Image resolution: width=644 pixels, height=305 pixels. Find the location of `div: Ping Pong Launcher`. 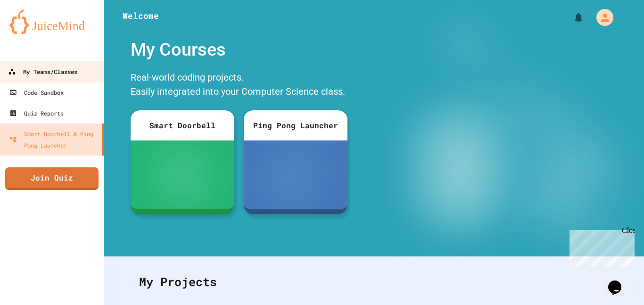

div: Ping Pong Launcher is located at coordinates (295, 125).